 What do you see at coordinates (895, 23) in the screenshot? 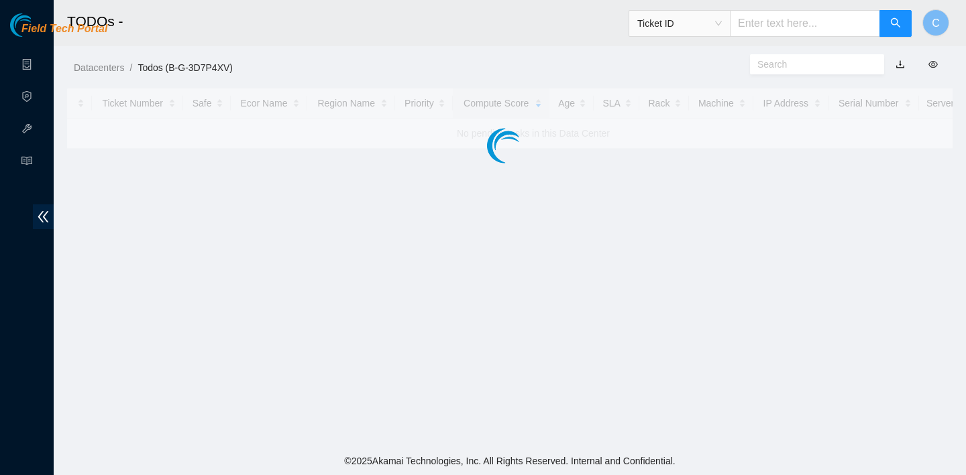
I see `span: search` at bounding box center [895, 23].